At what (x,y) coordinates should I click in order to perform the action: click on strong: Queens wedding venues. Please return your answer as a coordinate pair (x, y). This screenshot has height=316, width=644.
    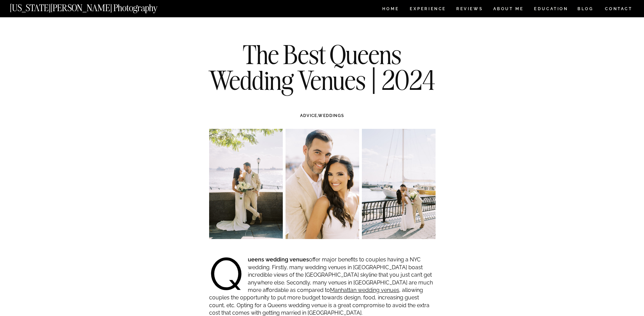
    Looking at the image, I should click on (278, 259).